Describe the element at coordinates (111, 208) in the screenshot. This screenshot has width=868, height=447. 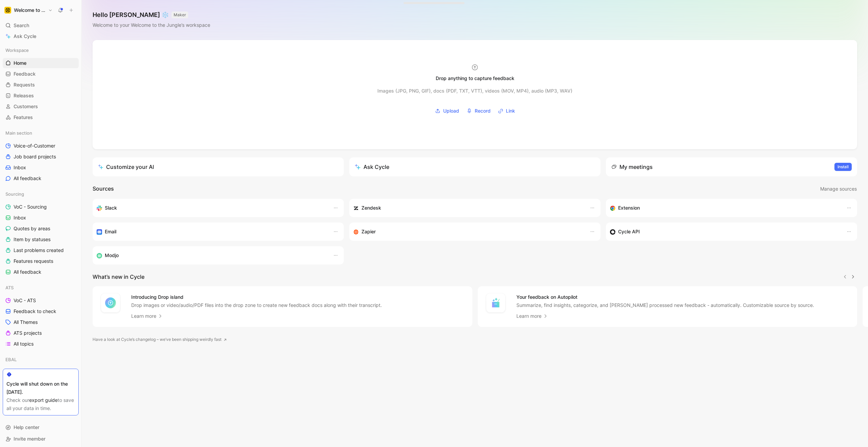
I see `h3: Slack` at that location.